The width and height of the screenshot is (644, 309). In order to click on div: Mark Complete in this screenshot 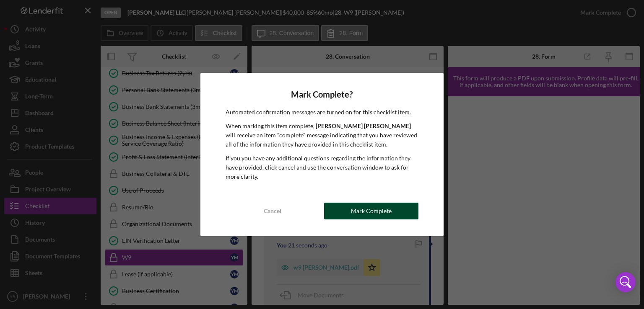, I will do `click(371, 211)`.